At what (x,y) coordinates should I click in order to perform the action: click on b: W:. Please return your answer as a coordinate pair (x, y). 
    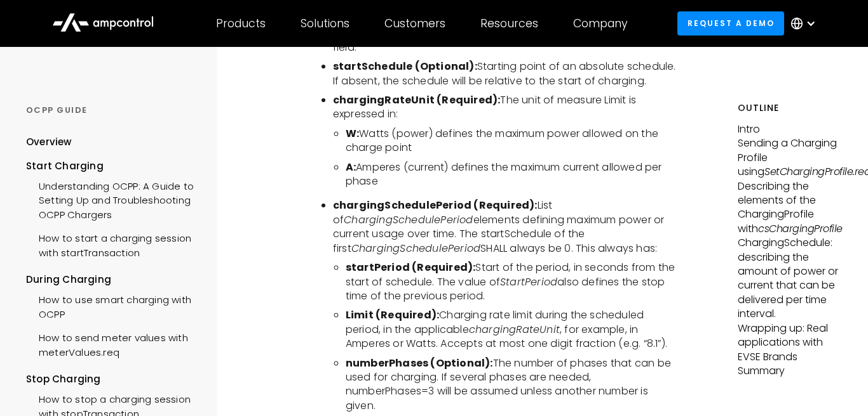
    Looking at the image, I should click on (352, 133).